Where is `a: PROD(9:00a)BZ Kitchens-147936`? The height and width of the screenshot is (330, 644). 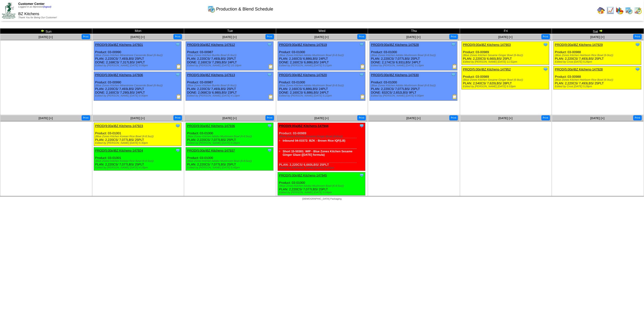 a: PROD(9:00a)BZ Kitchens-147936 is located at coordinates (211, 126).